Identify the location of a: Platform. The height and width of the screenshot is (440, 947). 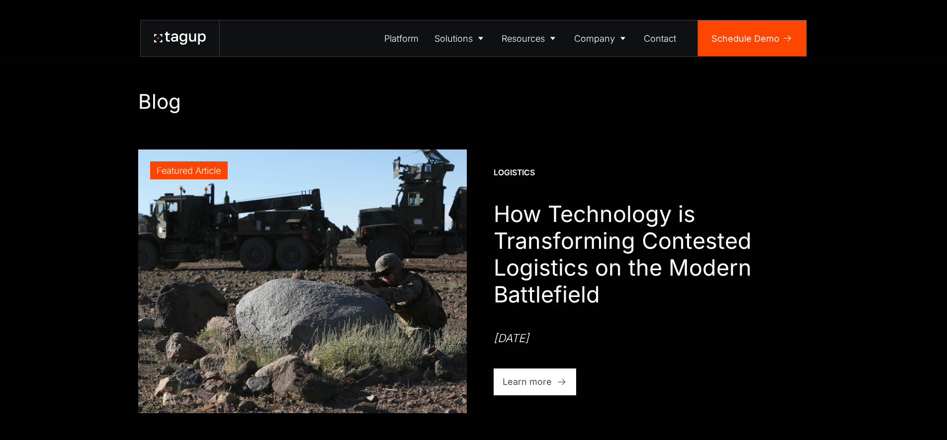
(402, 38).